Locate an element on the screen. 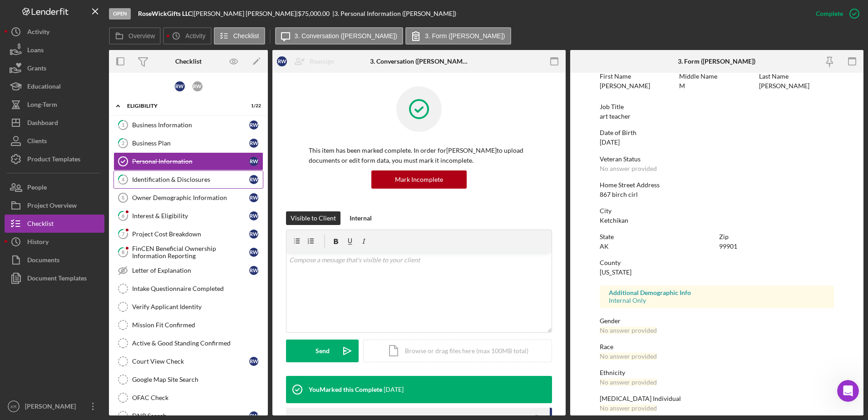 The image size is (868, 420). a: Activity is located at coordinates (55, 32).